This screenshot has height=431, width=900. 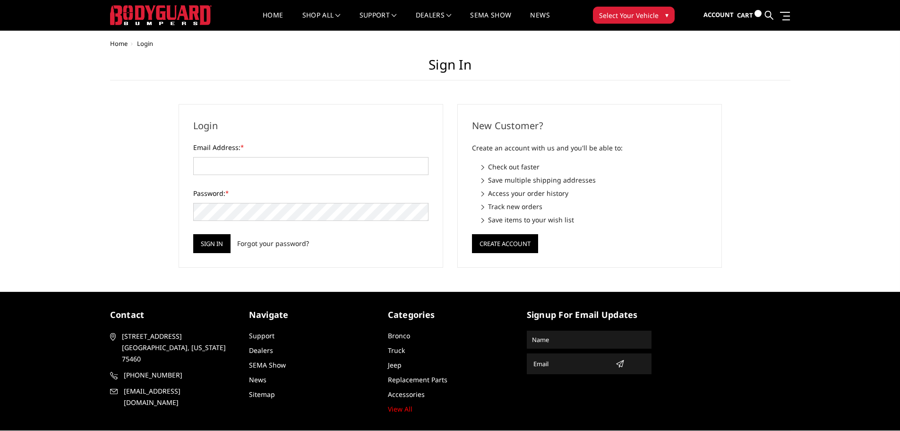 I want to click on a: Replacement Parts, so click(x=418, y=379).